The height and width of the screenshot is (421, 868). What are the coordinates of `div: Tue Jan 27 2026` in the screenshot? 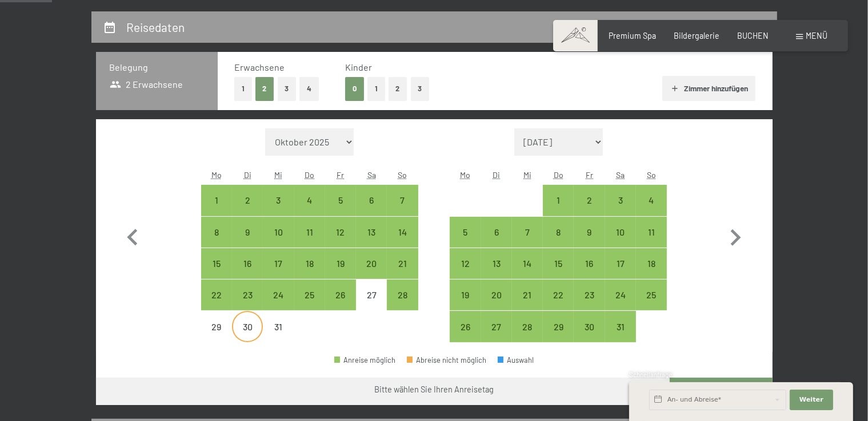 It's located at (496, 327).